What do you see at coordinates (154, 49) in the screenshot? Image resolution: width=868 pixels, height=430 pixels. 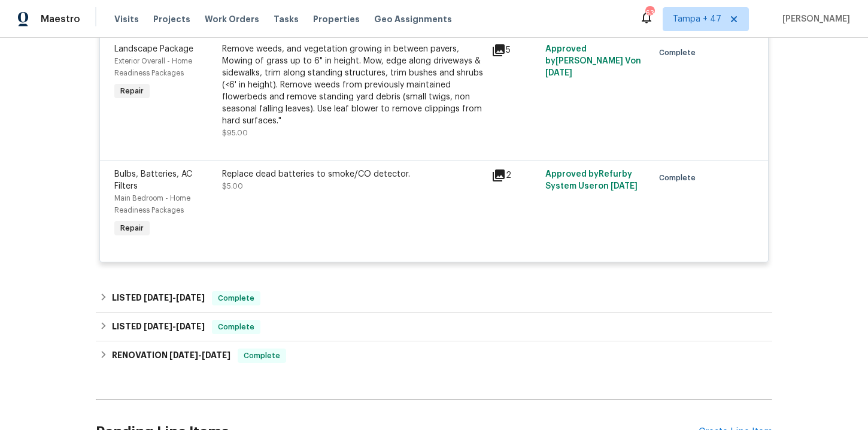 I see `span: Landscape Package` at bounding box center [154, 49].